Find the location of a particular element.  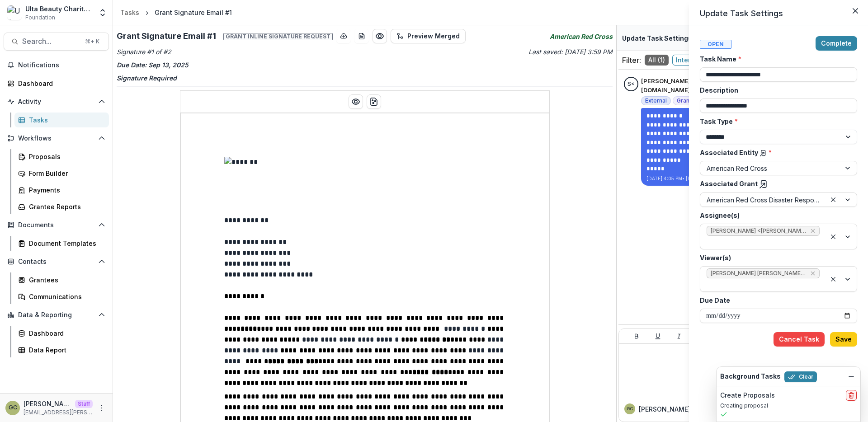

button: Save is located at coordinates (843, 339).